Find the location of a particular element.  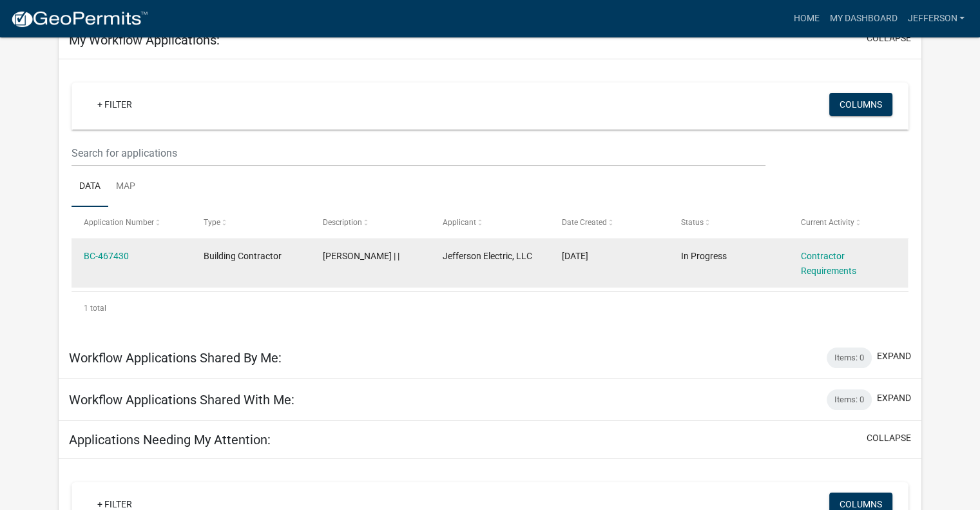

a: Data is located at coordinates (90, 187).